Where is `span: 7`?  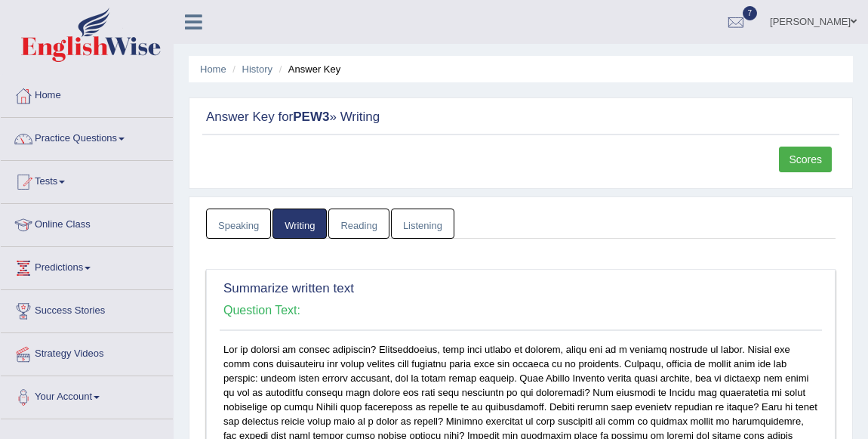 span: 7 is located at coordinates (750, 13).